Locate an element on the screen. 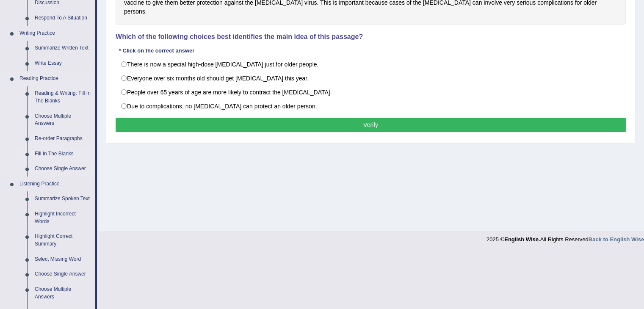 The image size is (644, 309). a: Re-order Paragraphs is located at coordinates (62, 139).